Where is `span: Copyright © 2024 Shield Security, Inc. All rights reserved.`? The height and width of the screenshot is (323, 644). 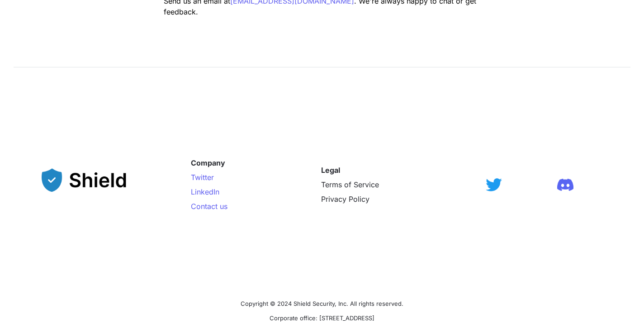
span: Copyright © 2024 Shield Security, Inc. All rights reserved. is located at coordinates (322, 304).